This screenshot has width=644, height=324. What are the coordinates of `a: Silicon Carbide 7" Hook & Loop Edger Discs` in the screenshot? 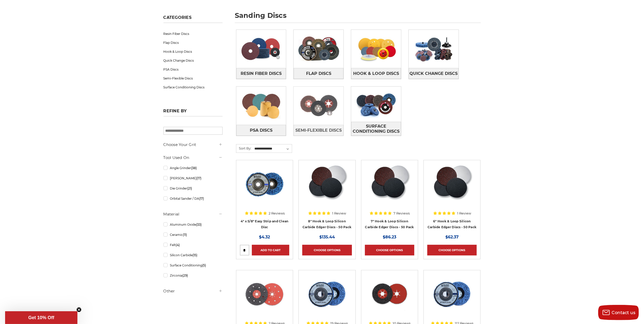 It's located at (390, 188).